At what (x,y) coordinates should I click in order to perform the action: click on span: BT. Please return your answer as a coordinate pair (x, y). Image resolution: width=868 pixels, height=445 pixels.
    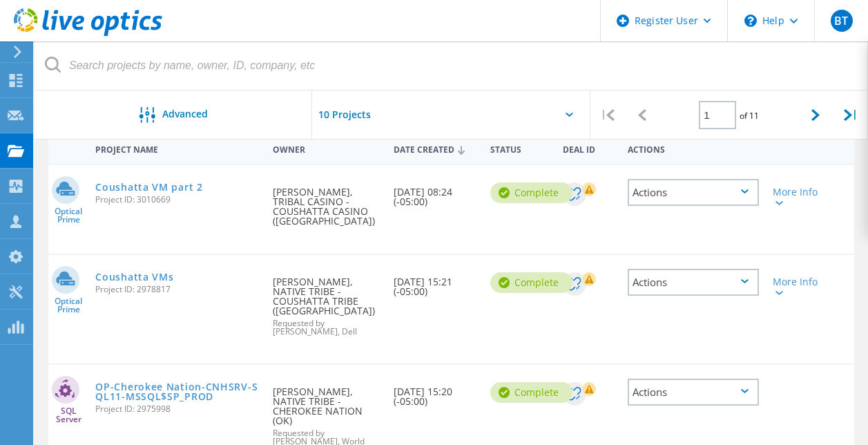
    Looking at the image, I should click on (841, 21).